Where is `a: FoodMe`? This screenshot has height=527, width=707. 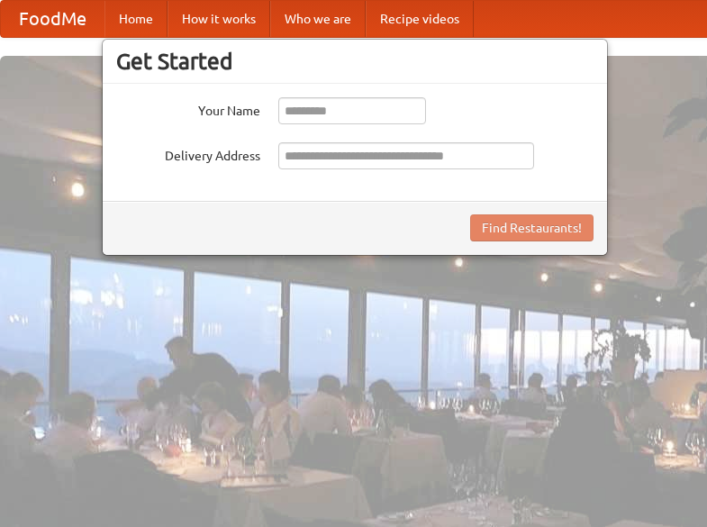 a: FoodMe is located at coordinates (52, 19).